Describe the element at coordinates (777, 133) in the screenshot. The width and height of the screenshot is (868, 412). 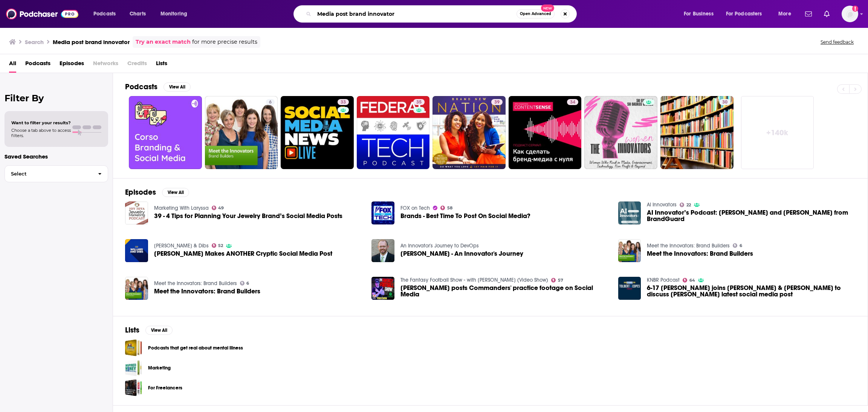
I see `a: +140k` at that location.